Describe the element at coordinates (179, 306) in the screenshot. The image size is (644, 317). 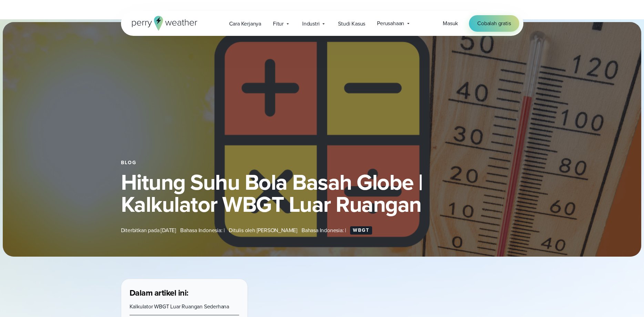
I see `font: Kalkulator WBGT Luar Ruangan Sederhana` at that location.